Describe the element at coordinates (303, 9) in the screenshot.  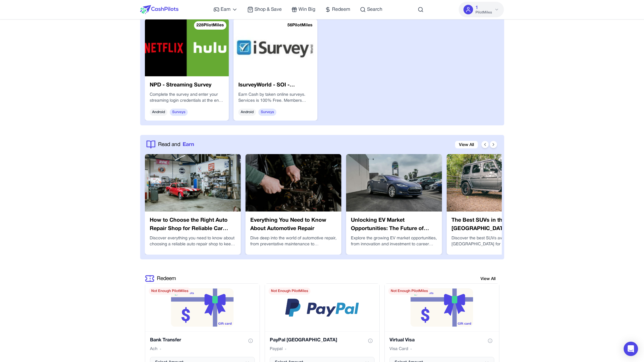
I see `a: Win Big` at that location.